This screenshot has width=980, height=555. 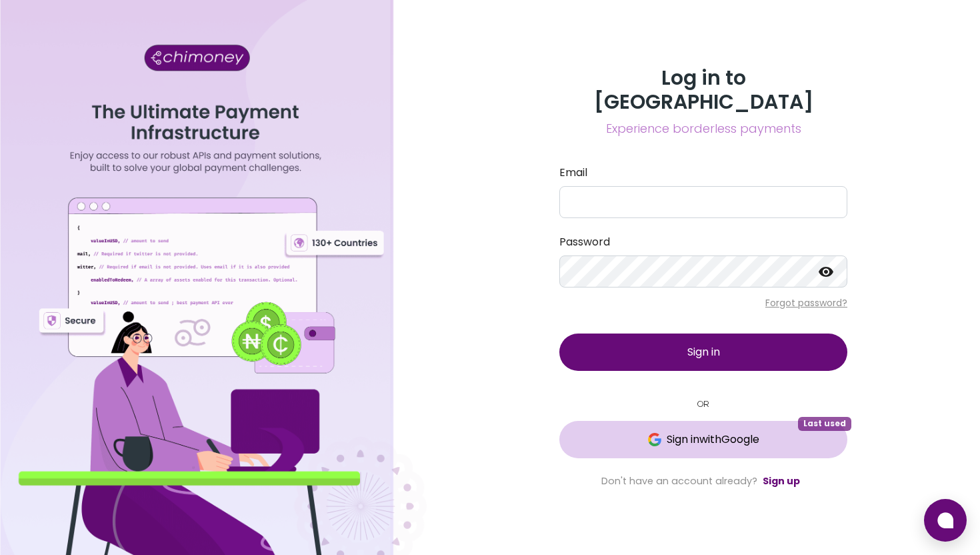 I want to click on a: Sign up, so click(x=782, y=482).